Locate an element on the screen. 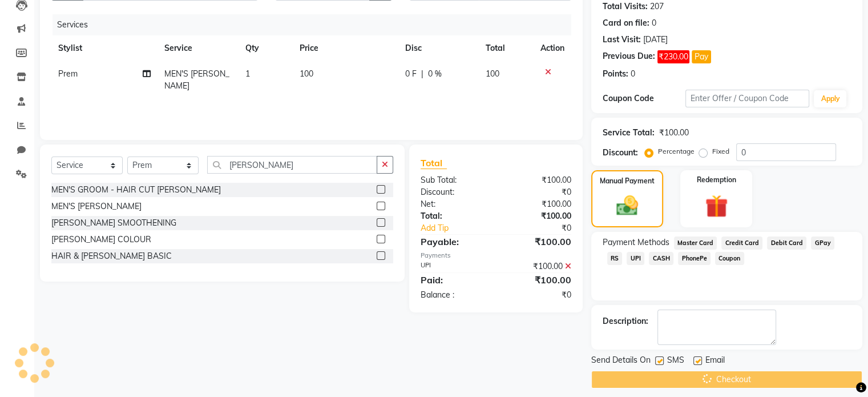 The height and width of the screenshot is (397, 868). div: Net: is located at coordinates (454, 204).